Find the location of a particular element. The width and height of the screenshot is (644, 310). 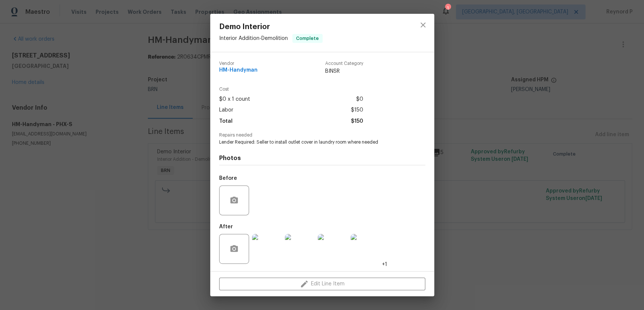

span: Total is located at coordinates (226, 121).